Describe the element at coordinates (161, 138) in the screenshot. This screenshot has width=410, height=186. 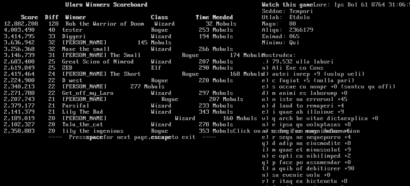
I see `b: escape` at that location.